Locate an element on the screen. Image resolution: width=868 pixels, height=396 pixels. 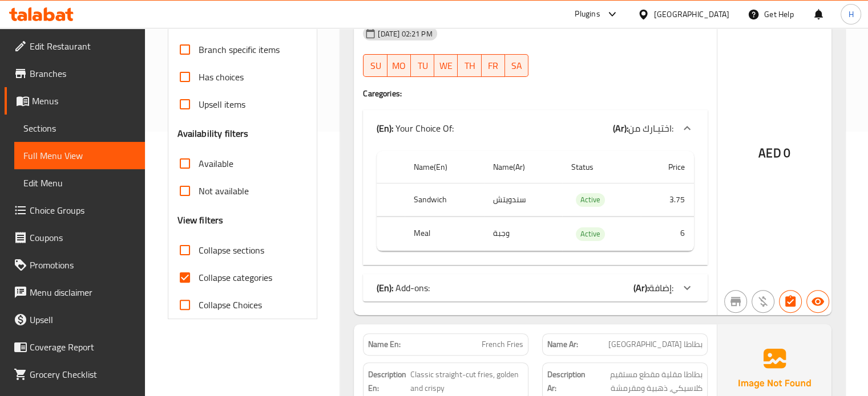
span: Available is located at coordinates (216, 164).